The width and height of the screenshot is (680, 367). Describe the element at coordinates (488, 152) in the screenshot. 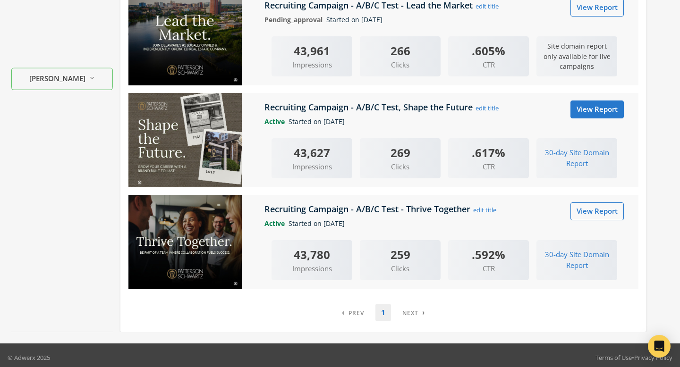

I see `div: .617%` at that location.